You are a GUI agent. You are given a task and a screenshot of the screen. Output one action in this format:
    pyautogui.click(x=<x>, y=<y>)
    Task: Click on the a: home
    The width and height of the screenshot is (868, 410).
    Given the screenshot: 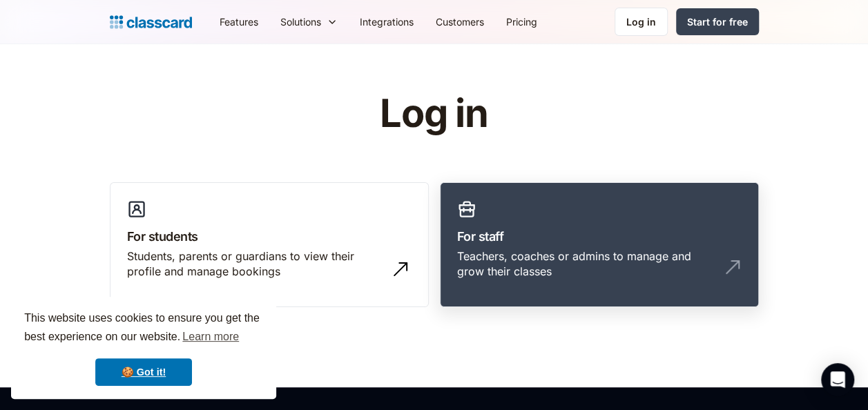 What is the action you would take?
    pyautogui.click(x=150, y=22)
    